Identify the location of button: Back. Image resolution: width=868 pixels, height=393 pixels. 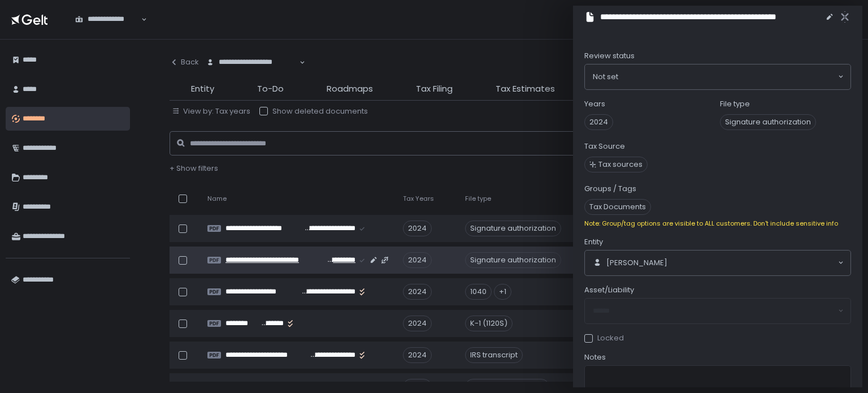
(184, 62).